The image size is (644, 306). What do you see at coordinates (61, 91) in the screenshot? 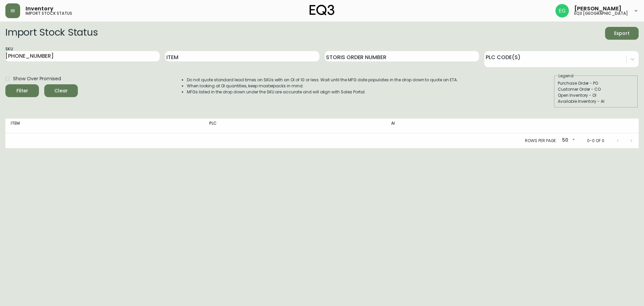
I see `span: Clear` at bounding box center [61, 91].